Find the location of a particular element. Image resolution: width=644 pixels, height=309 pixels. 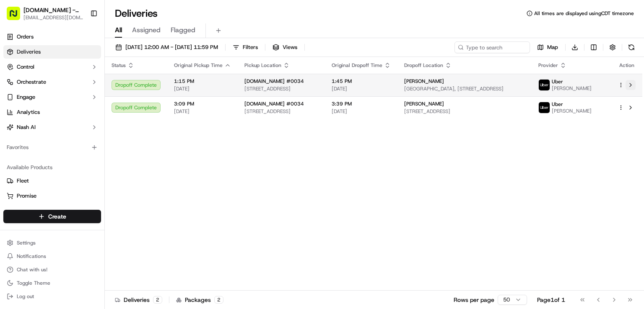

span: Orders is located at coordinates (25, 37).